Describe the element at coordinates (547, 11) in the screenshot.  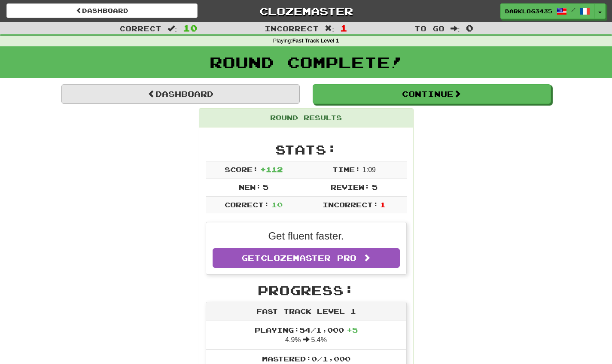
I see `a: DarkLog3435 /` at that location.